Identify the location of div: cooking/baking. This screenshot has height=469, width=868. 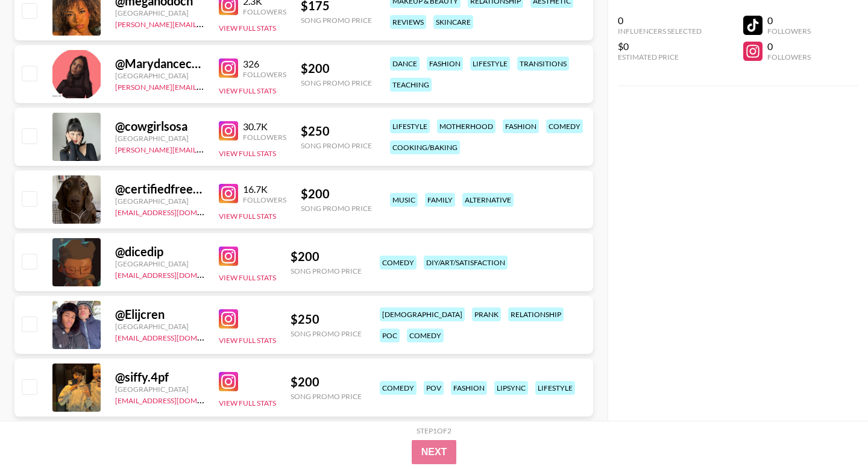
(425, 147).